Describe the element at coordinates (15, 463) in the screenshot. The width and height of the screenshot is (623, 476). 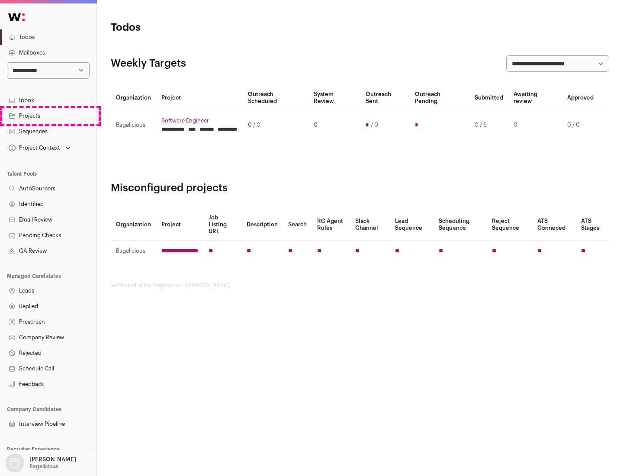
I see `img: nopic.png` at that location.